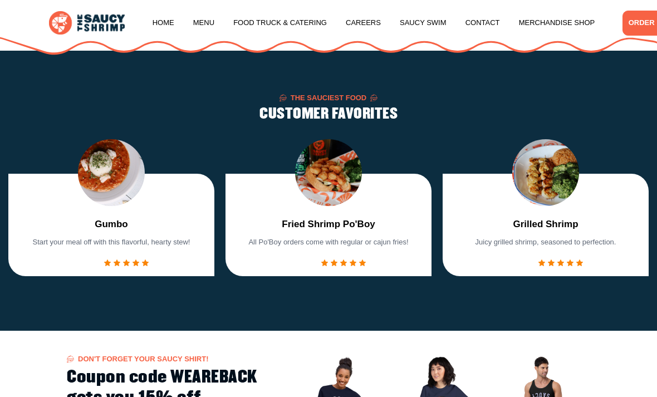 The image size is (657, 397). Describe the element at coordinates (280, 23) in the screenshot. I see `a: Food Truck & Catering` at that location.